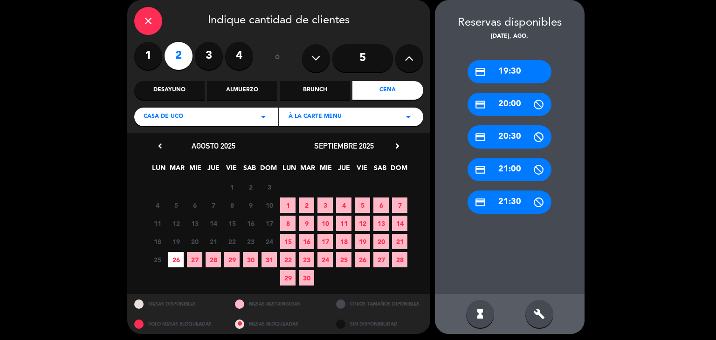  What do you see at coordinates (178, 56) in the screenshot?
I see `label: 2` at bounding box center [178, 56].